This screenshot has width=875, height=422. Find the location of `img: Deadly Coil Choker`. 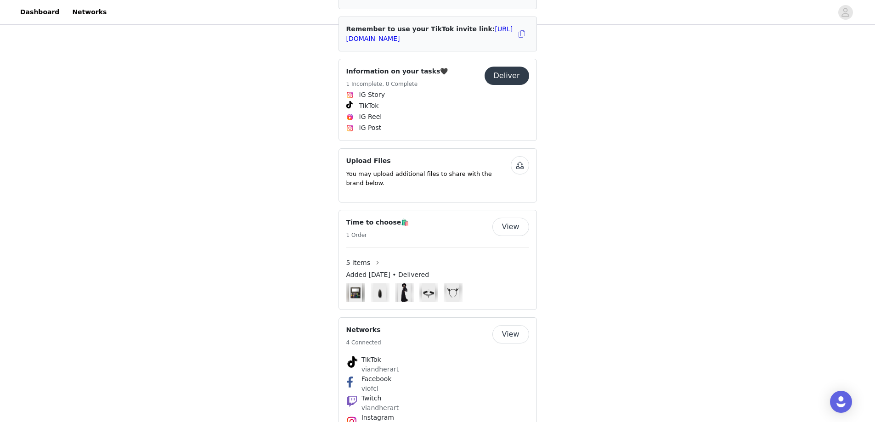

img: Deadly Coil Choker is located at coordinates (428, 292).